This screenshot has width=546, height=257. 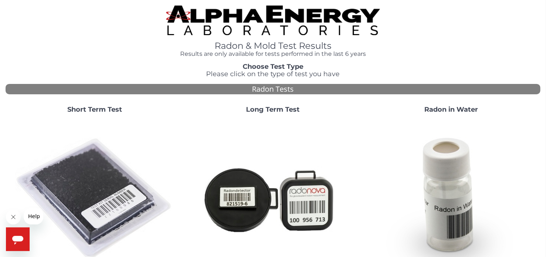 I want to click on strong: Long Term Test, so click(x=273, y=109).